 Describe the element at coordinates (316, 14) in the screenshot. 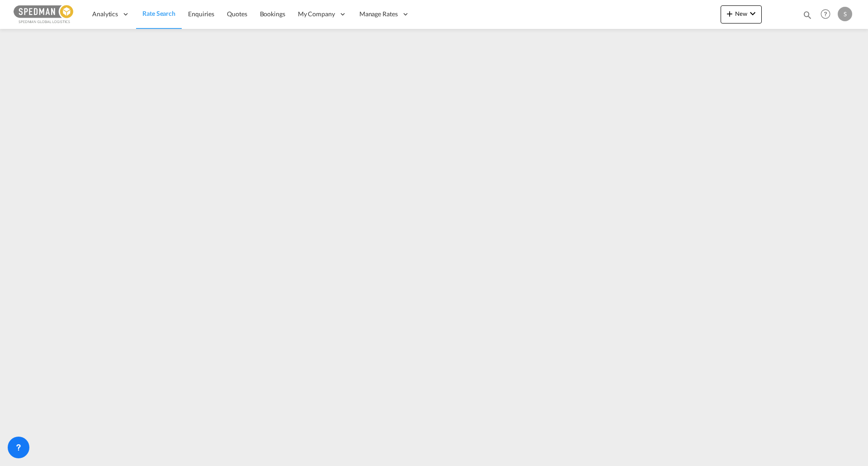

I see `span: My Company` at that location.